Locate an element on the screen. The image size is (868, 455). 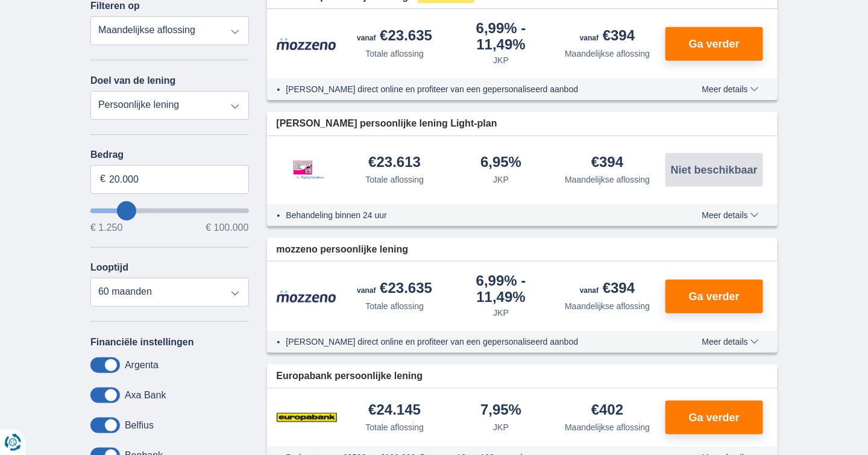
div: 6,95% is located at coordinates (501, 163).